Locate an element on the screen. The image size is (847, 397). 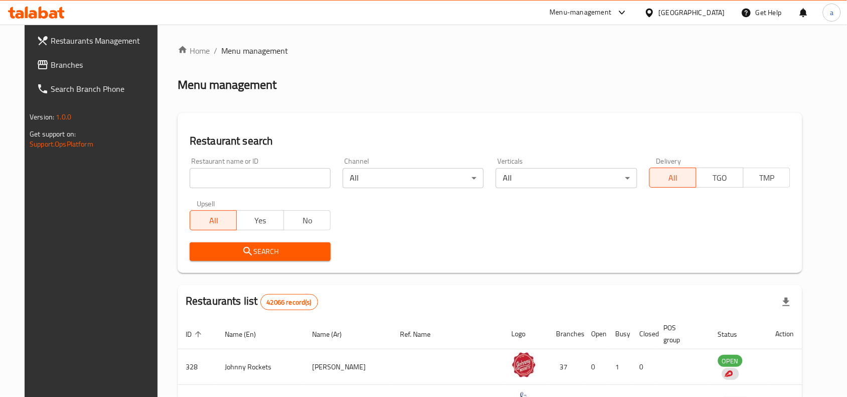
th: Branches is located at coordinates (566, 334).